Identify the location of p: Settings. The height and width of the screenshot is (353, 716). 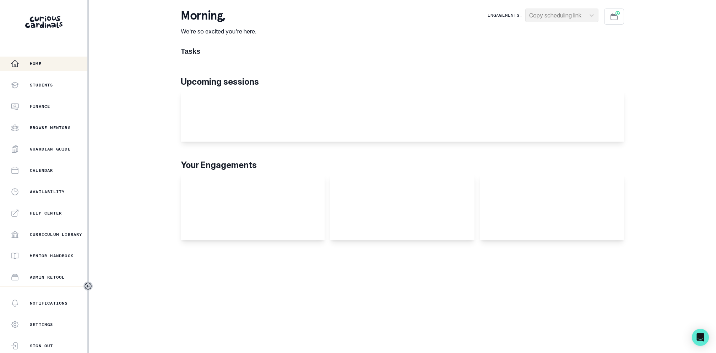
(42, 324).